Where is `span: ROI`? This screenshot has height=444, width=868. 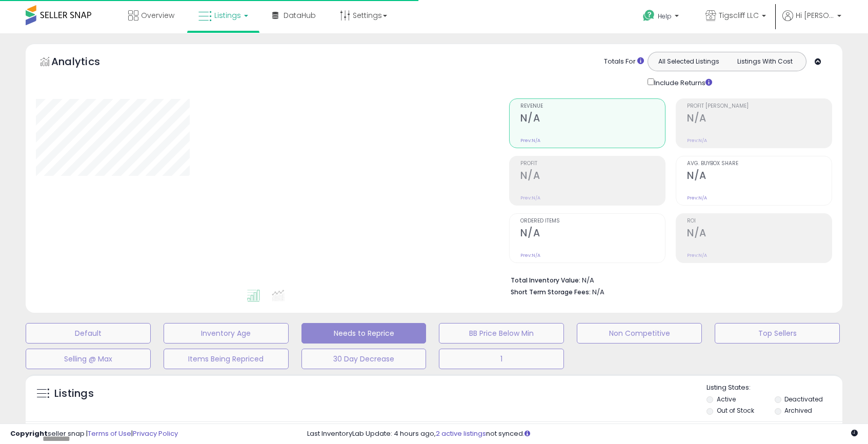
span: ROI is located at coordinates (760, 221).